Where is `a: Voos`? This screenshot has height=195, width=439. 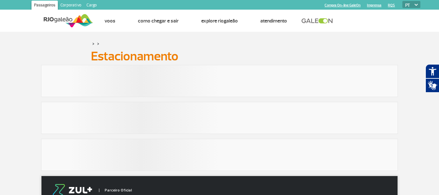
a: Voos is located at coordinates (110, 21).